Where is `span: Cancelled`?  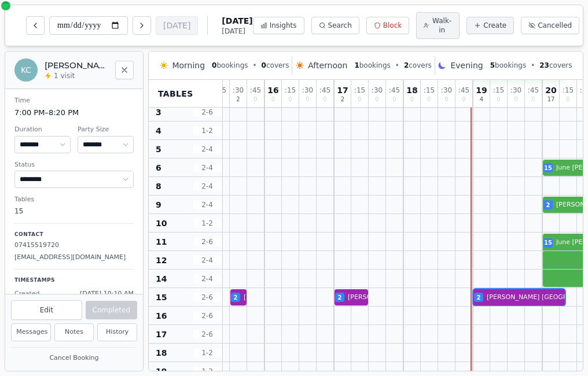 span: Cancelled is located at coordinates (555, 25).